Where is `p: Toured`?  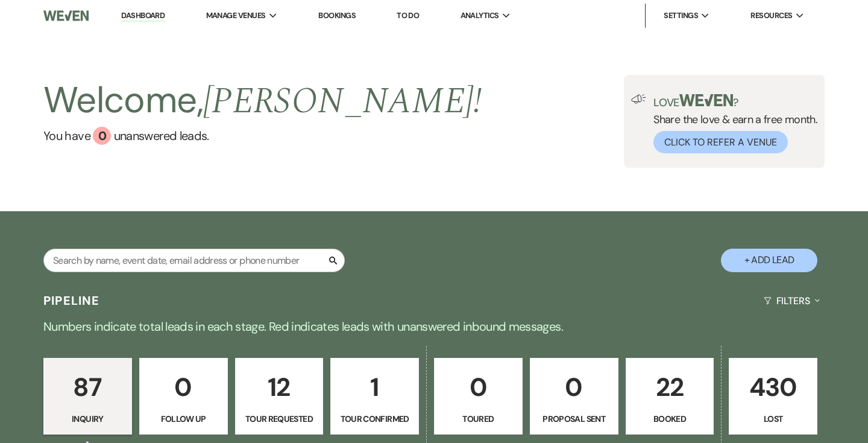 p: Toured is located at coordinates (478, 418).